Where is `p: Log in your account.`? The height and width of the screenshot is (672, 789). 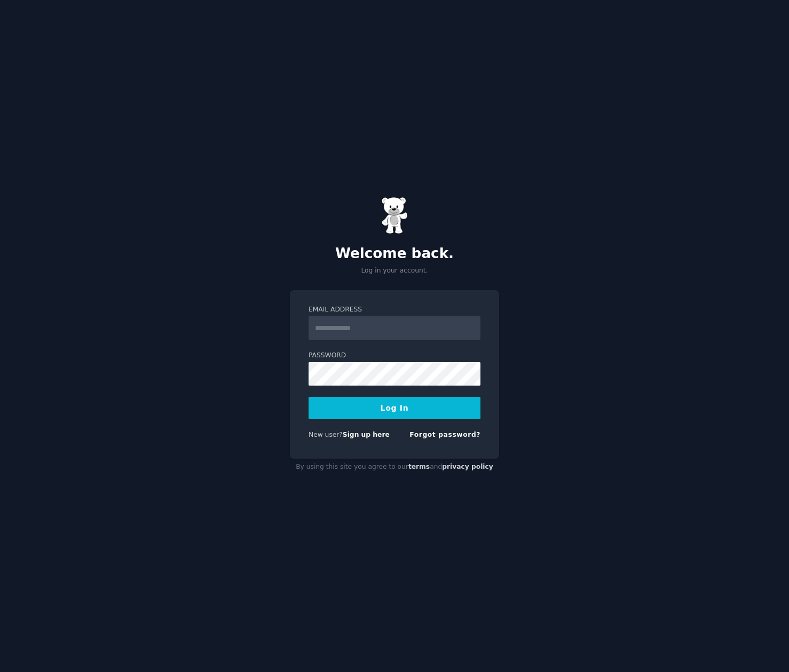 p: Log in your account. is located at coordinates (395, 271).